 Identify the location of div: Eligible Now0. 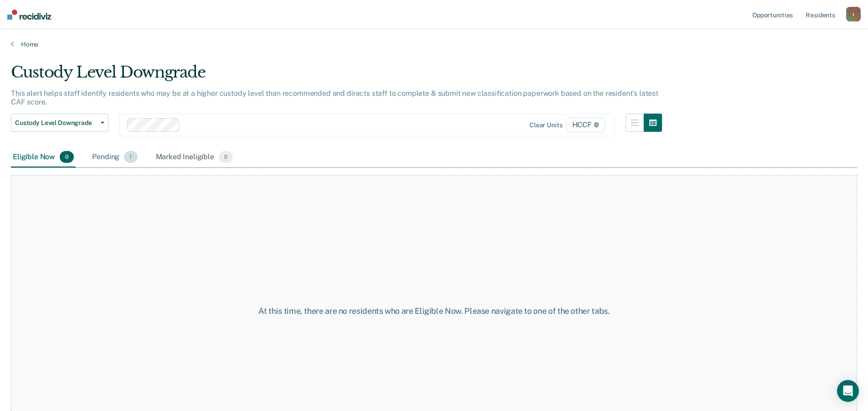
(43, 157).